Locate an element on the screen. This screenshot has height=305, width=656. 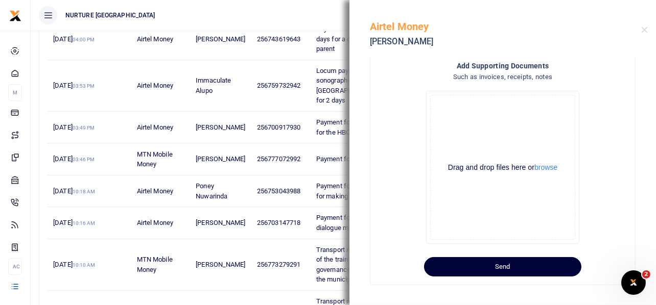
li: Ac is located at coordinates (15, 267).